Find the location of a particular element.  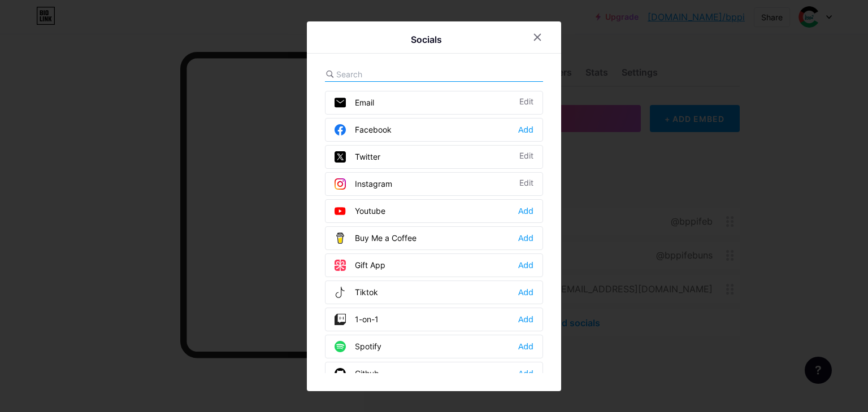

div: Instagram is located at coordinates (364, 184).